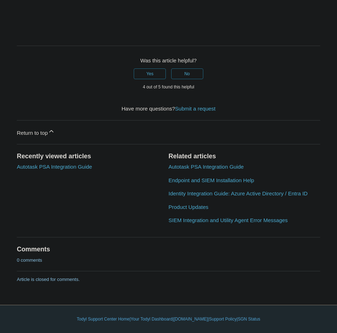  Describe the element at coordinates (169, 132) in the screenshot. I see `a: Return to top` at that location.